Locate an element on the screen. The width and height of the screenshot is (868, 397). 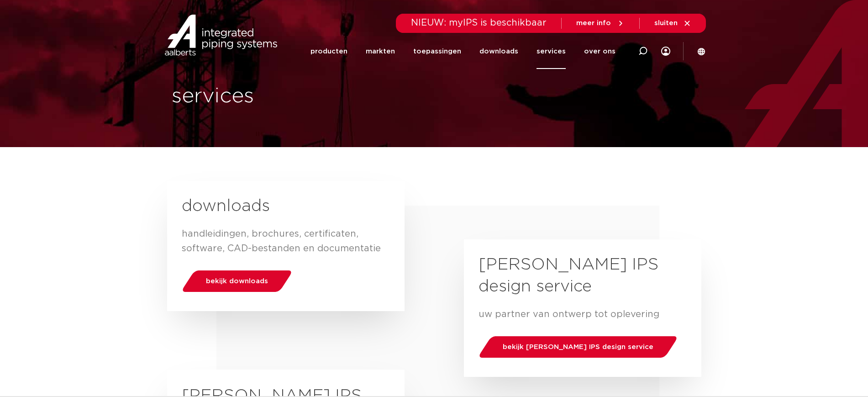
a: markten is located at coordinates (380, 51).